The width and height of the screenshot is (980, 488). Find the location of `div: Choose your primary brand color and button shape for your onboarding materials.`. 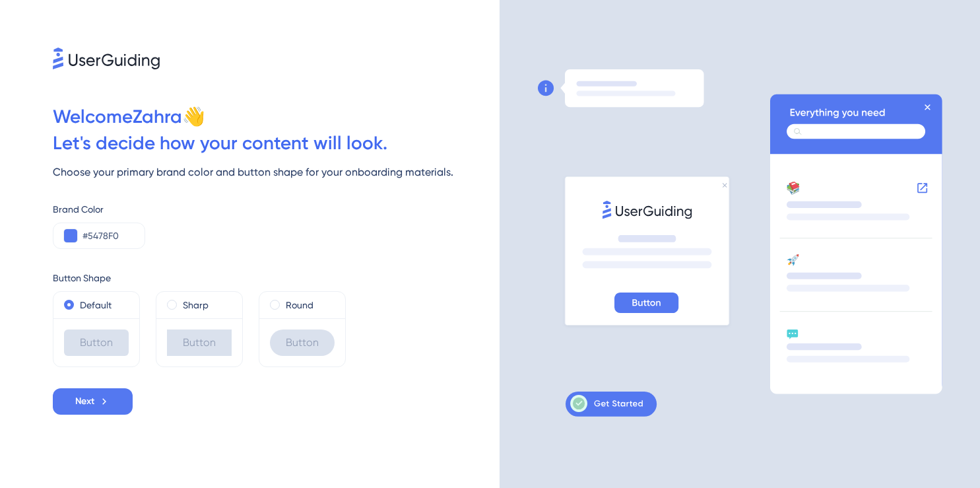

div: Choose your primary brand color and button shape for your onboarding materials. is located at coordinates (276, 172).